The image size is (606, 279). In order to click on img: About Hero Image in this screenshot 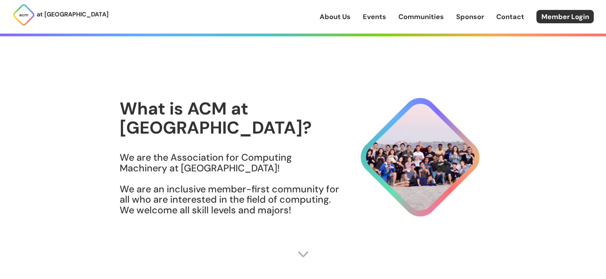, I will do `click(413, 157)`.